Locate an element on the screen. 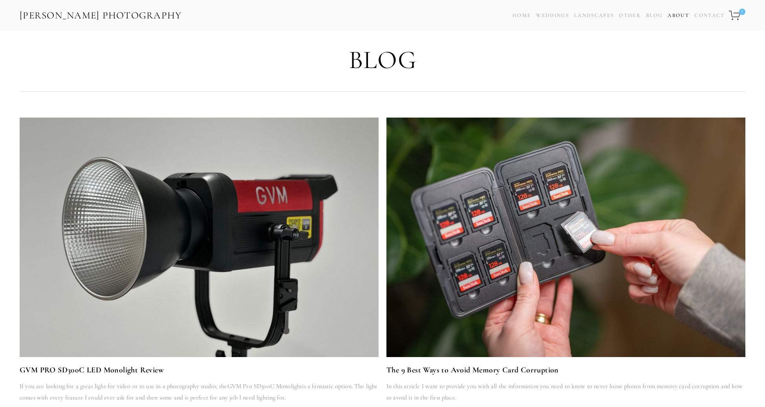 This screenshot has height=407, width=765. a: The 9 Best Ways to Avoid Memory Card Corruption is located at coordinates (566, 370).